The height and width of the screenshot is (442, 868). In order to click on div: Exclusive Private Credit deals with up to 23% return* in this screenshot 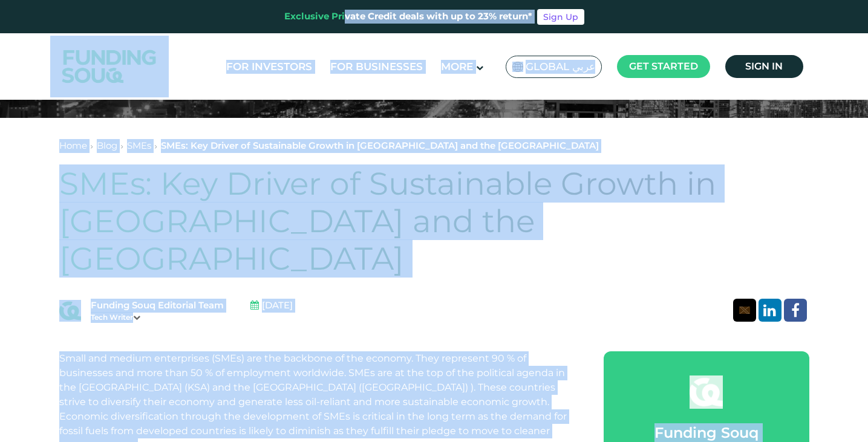, I will do `click(408, 16)`.